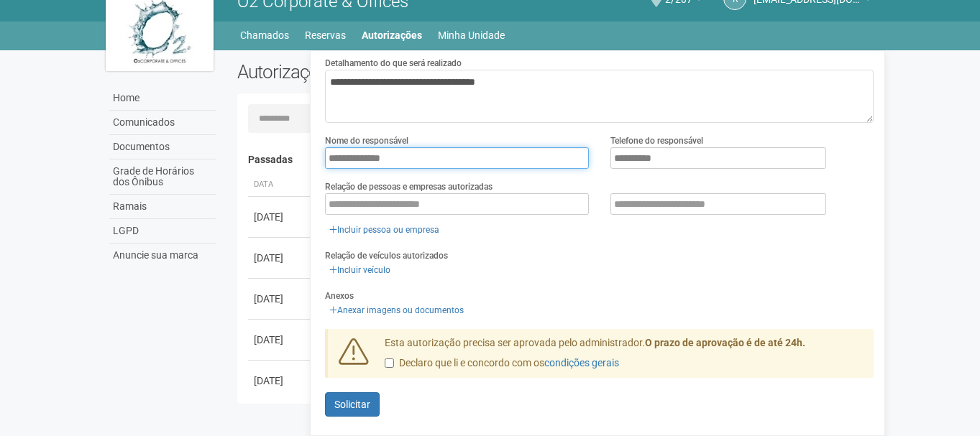 Image resolution: width=980 pixels, height=436 pixels. Describe the element at coordinates (163, 232) in the screenshot. I see `a: LGPD` at that location.